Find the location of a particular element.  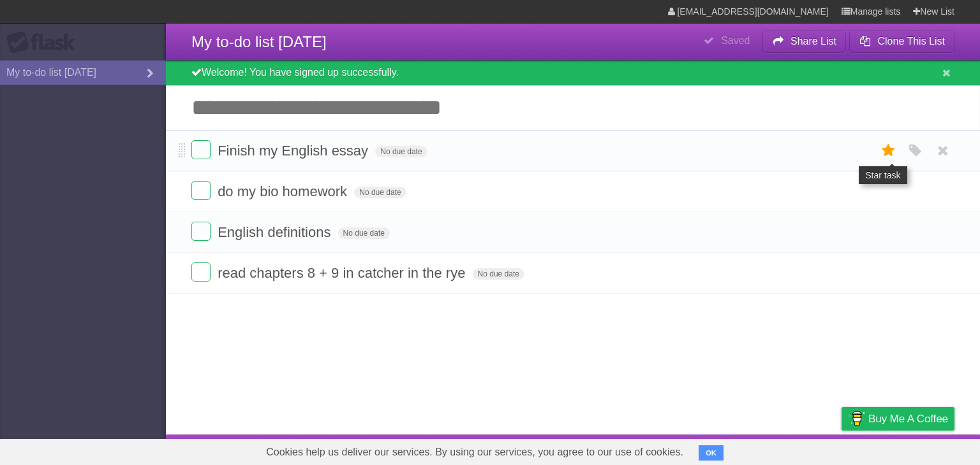

span: Buy me a coffee is located at coordinates (907, 419).